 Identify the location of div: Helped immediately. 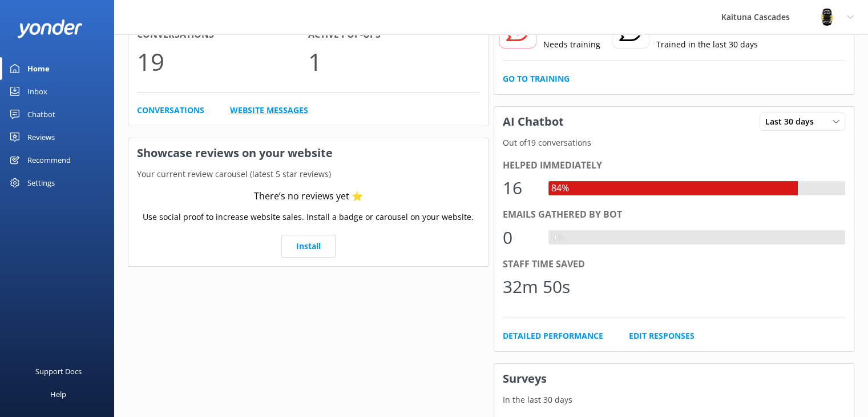
(674, 166).